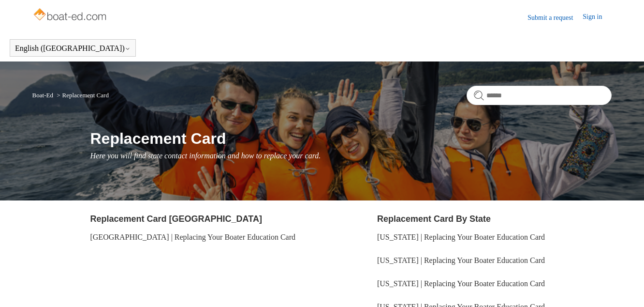 Image resolution: width=644 pixels, height=307 pixels. What do you see at coordinates (539, 95) in the screenshot?
I see `input: Search` at bounding box center [539, 95].